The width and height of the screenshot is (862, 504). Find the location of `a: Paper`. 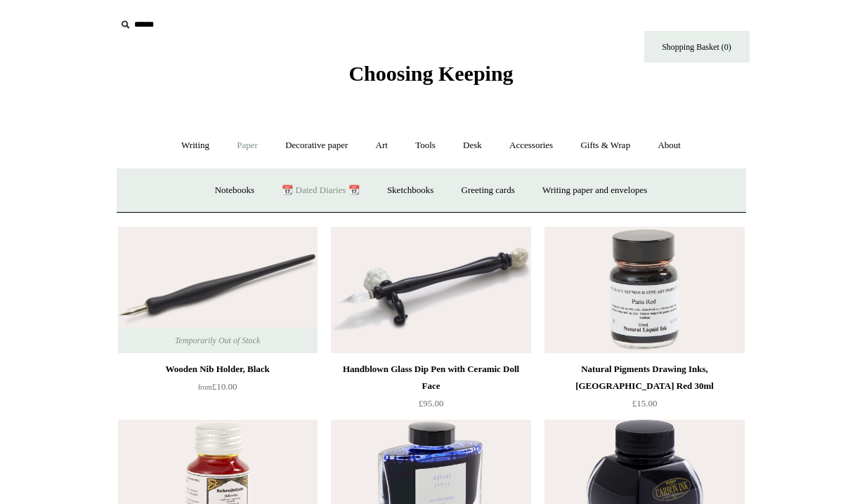

a: Paper is located at coordinates (247, 146).